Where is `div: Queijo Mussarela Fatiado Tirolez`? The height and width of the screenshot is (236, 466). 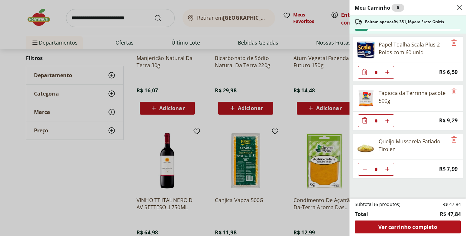 div: Queijo Mussarela Fatiado Tirolez is located at coordinates (413, 145).